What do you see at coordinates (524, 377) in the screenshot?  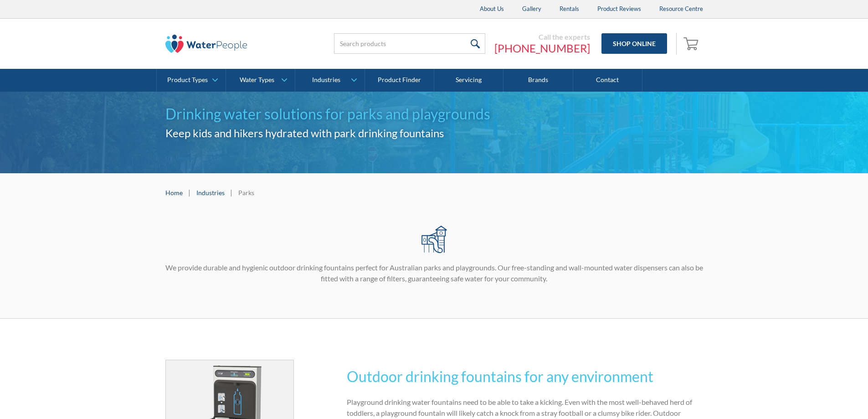 I see `h2: Outdoor drinking fountains for any environment` at bounding box center [524, 377].